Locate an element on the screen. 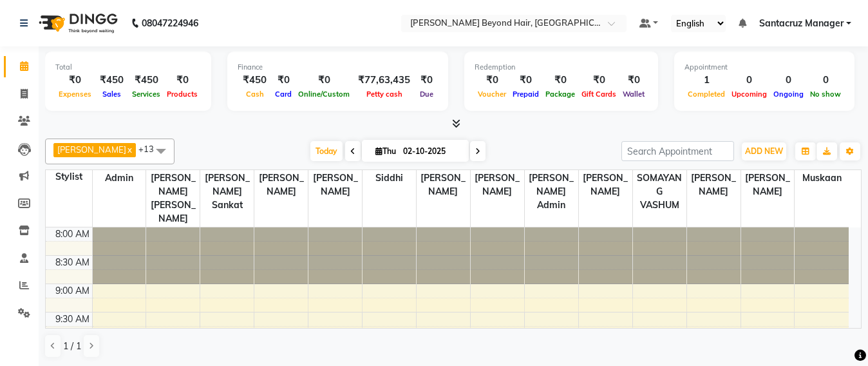  span: Ongoing is located at coordinates (788, 94).